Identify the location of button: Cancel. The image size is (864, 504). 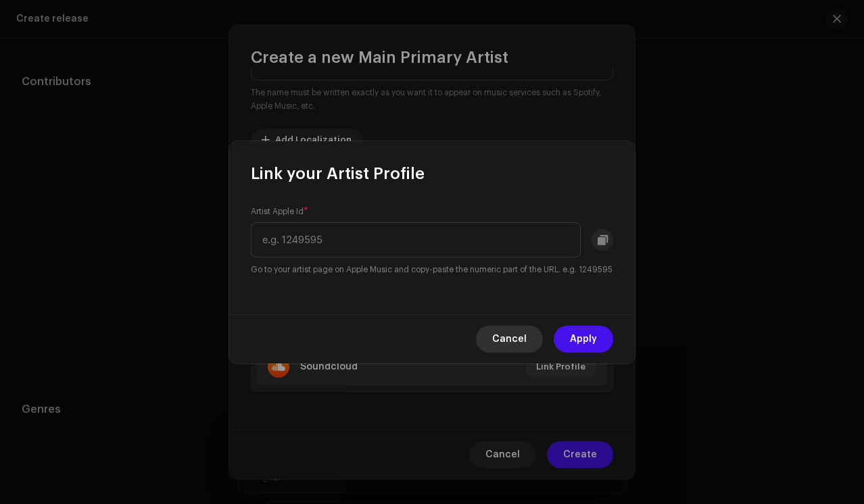
(509, 339).